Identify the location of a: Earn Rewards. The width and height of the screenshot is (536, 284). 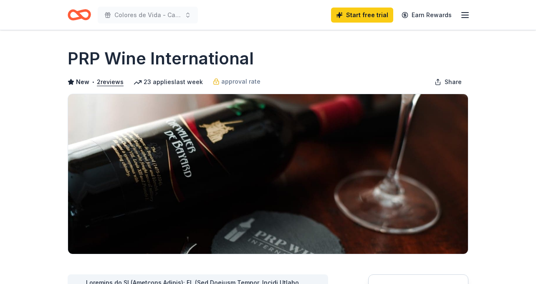
(427, 15).